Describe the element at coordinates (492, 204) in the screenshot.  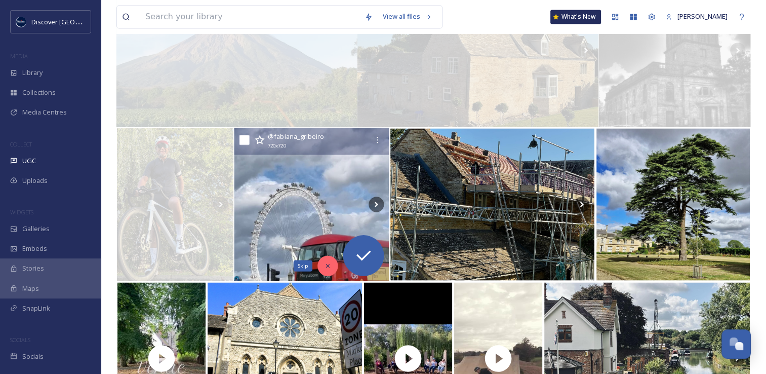
I see `img: Collyweston slate re-slate taking shape nicely, using additional reclaimed Collyweston slate. Her...` at that location.